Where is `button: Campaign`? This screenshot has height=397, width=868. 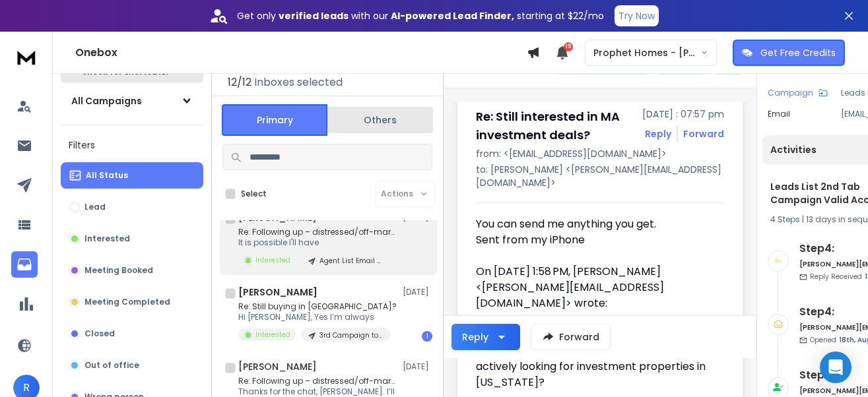 button: Campaign is located at coordinates (797, 93).